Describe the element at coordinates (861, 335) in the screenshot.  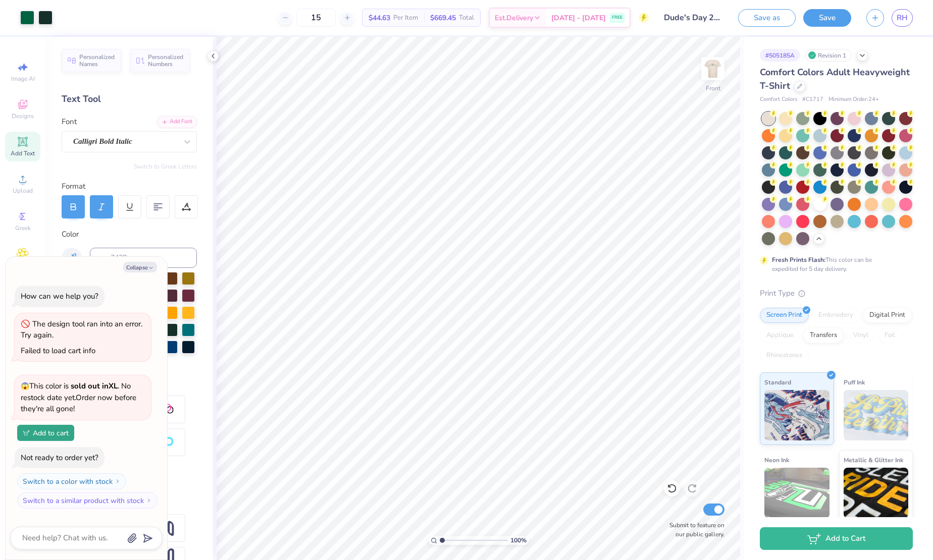
I see `div: Vinyl` at that location.